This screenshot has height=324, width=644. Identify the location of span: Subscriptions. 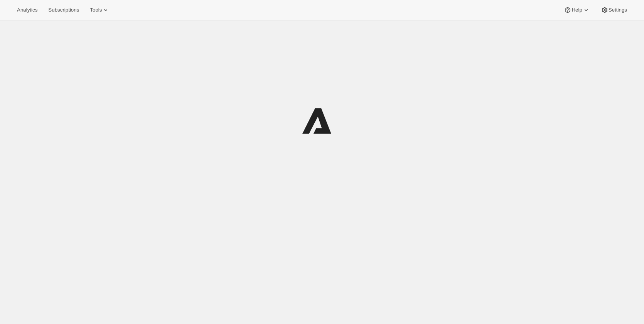
(63, 10).